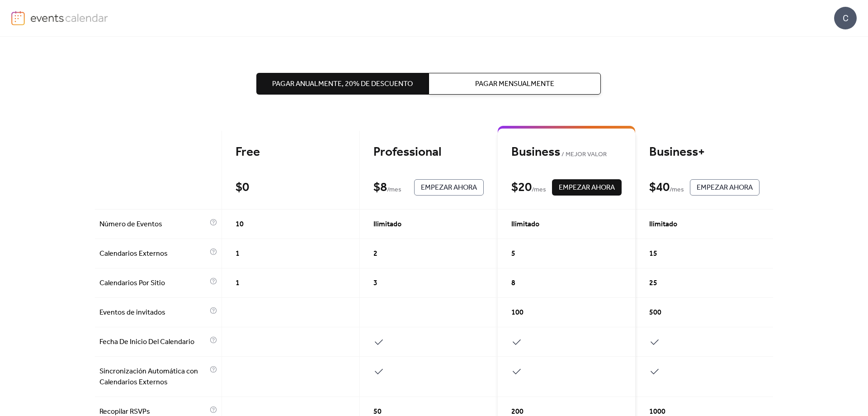 This screenshot has width=868, height=416. I want to click on div: C, so click(845, 18).